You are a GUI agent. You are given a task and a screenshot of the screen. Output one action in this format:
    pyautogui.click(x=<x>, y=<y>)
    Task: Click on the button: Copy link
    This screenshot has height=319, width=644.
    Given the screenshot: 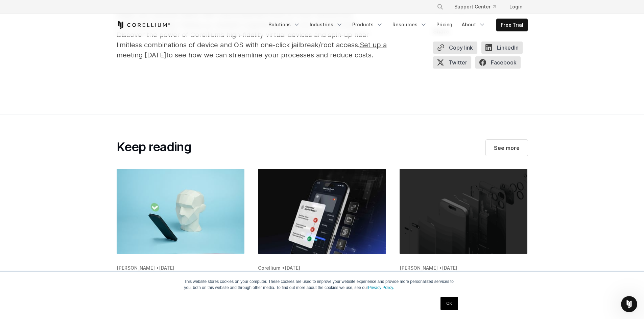 What is the action you would take?
    pyautogui.click(x=455, y=47)
    